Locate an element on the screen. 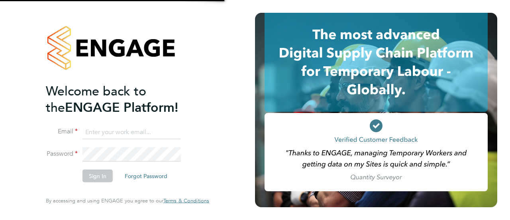  span: Welcome back to the is located at coordinates (96, 99).